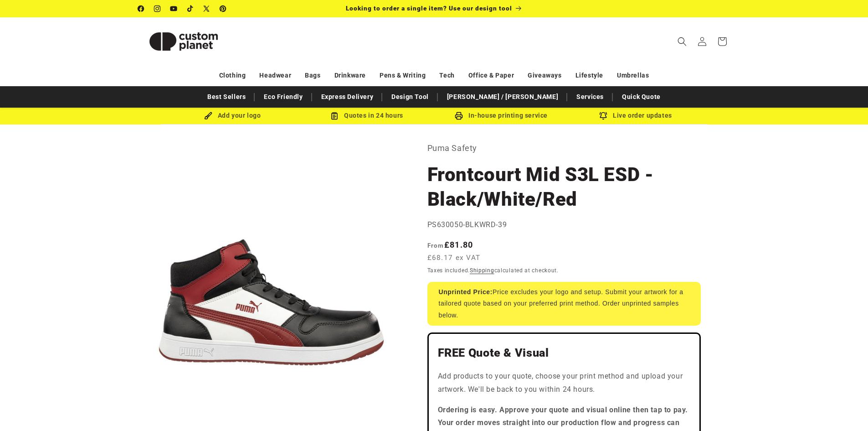 The image size is (868, 431). Describe the element at coordinates (682, 41) in the screenshot. I see `summary: Search` at that location.